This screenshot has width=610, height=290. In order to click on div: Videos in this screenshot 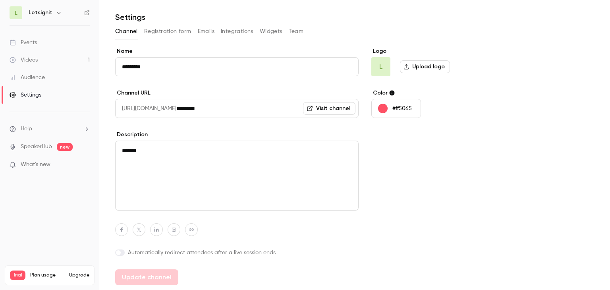, I will do `click(23, 60)`.